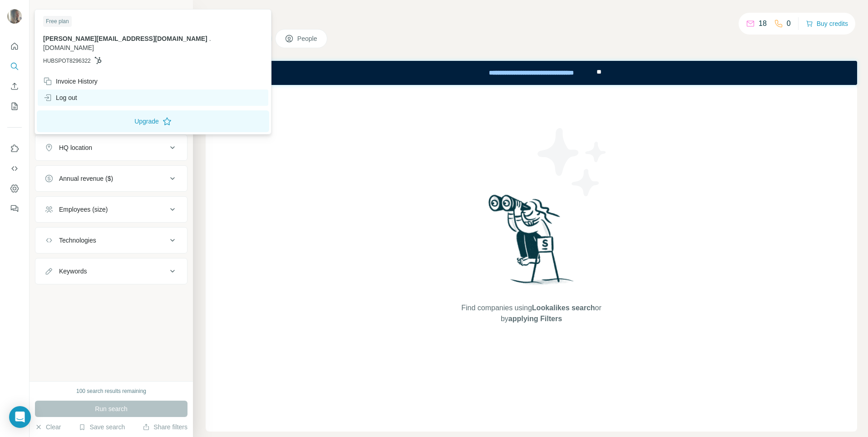 Image resolution: width=868 pixels, height=437 pixels. What do you see at coordinates (111, 240) in the screenshot?
I see `button: Technologies` at bounding box center [111, 240].